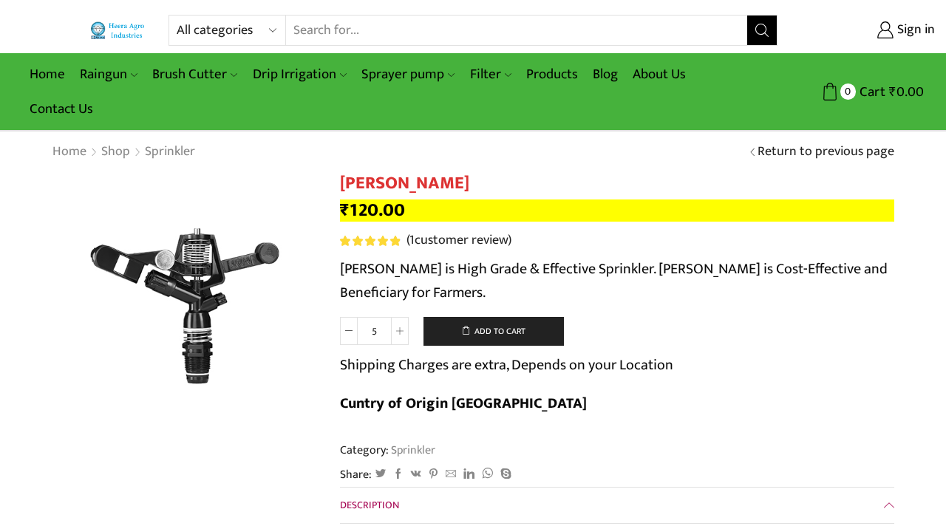 The width and height of the screenshot is (946, 526). What do you see at coordinates (370, 241) in the screenshot?
I see `div: Rated 5.00 out of 5` at bounding box center [370, 241].